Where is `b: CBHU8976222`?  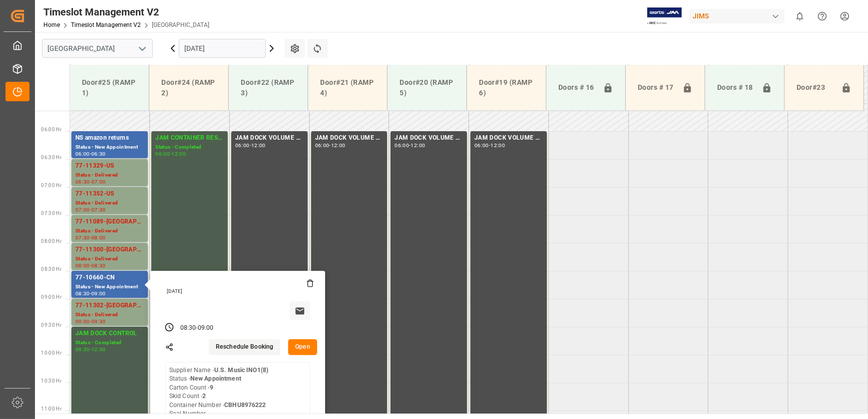
b: CBHU8976222 is located at coordinates (245, 405).